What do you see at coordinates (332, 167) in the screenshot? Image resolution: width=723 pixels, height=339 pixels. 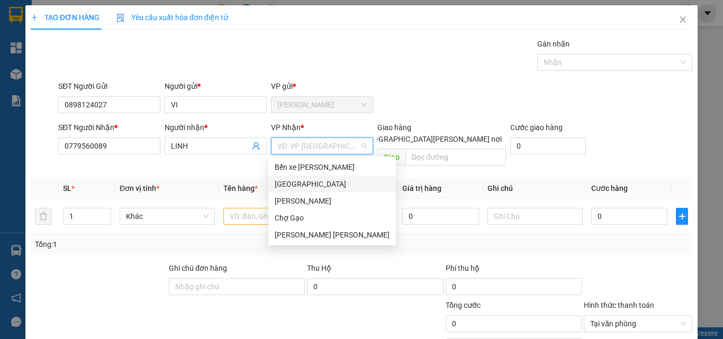 I see `div: Bến xe Tiền Giang` at bounding box center [332, 167].